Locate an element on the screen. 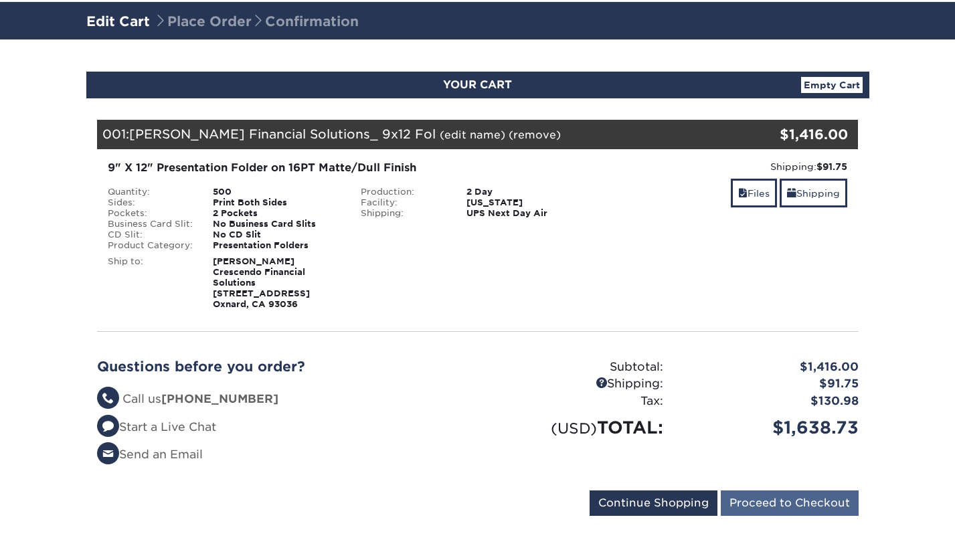 This screenshot has height=560, width=955. div: Production: is located at coordinates (403, 192).